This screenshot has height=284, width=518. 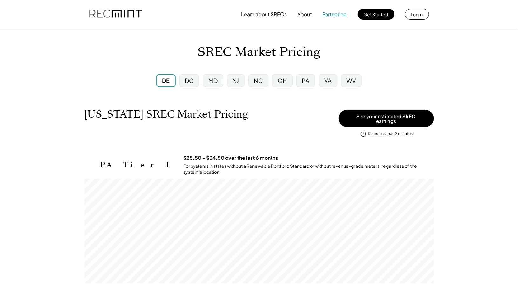 I want to click on div: PA, so click(x=306, y=80).